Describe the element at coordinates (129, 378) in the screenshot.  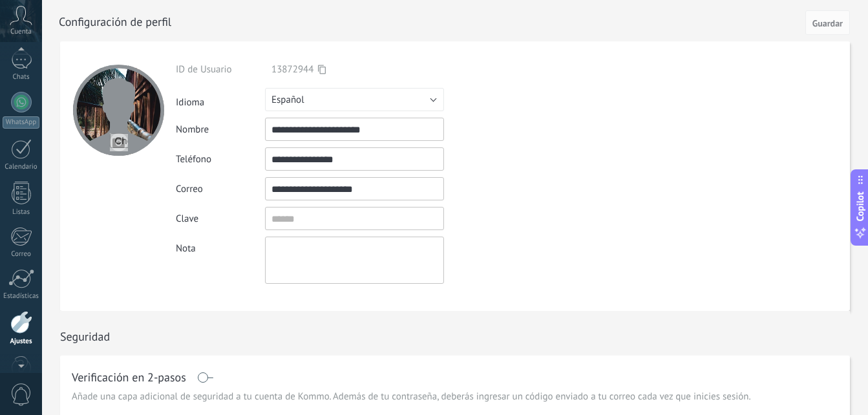
I see `h1: Verificación en 2-pasos` at that location.